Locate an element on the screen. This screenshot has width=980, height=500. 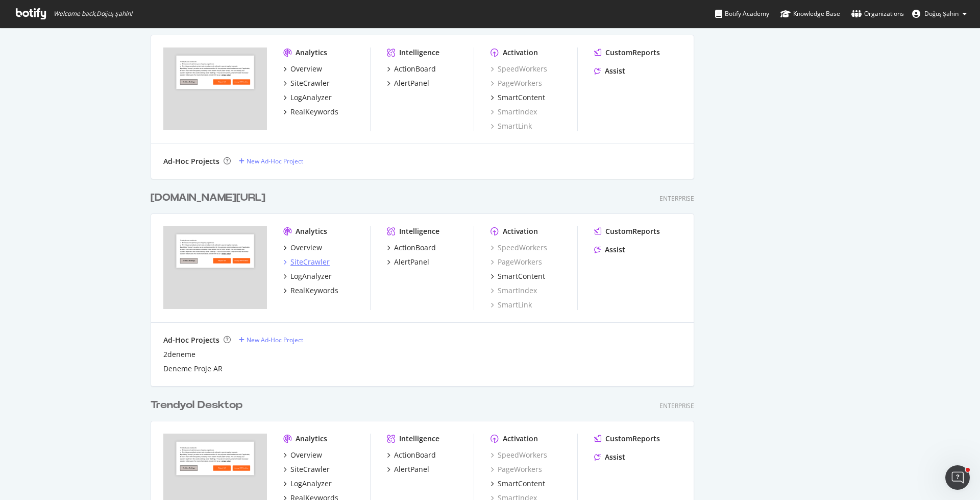
div: Deneme Proje AR is located at coordinates (193, 369).